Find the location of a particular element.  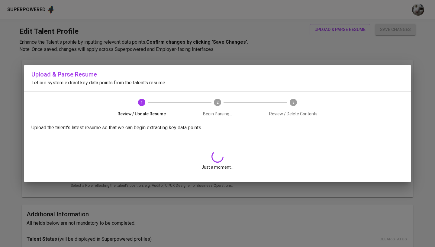

text: 2 is located at coordinates (217, 103).